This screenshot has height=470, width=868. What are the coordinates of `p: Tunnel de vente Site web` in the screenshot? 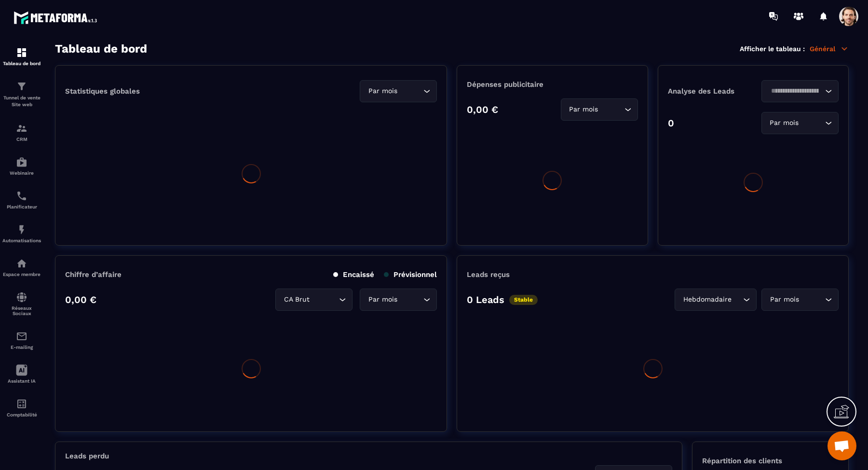 It's located at (22, 101).